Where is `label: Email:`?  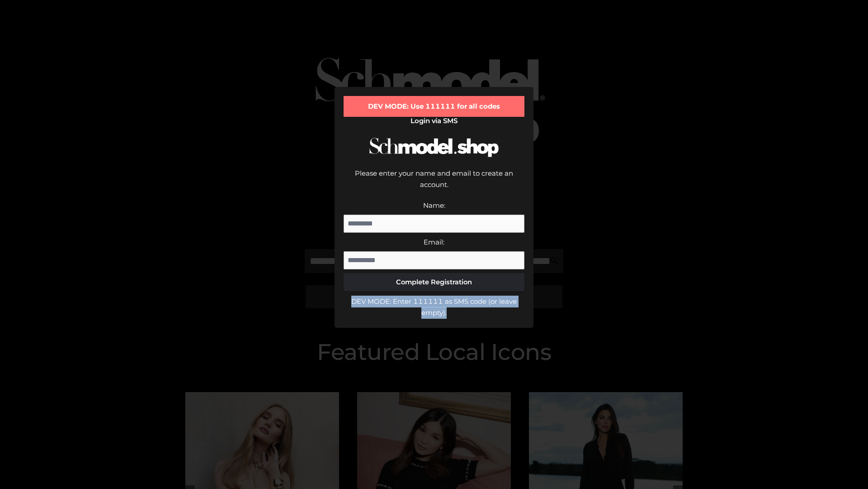 label: Email: is located at coordinates (434, 242).